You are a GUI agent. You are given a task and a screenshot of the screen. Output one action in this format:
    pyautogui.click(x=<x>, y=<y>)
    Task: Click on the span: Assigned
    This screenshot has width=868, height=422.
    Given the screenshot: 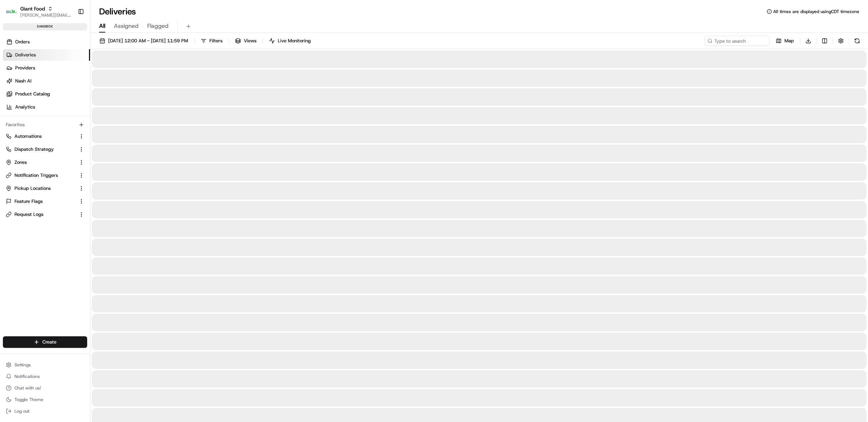 What is the action you would take?
    pyautogui.click(x=126, y=26)
    